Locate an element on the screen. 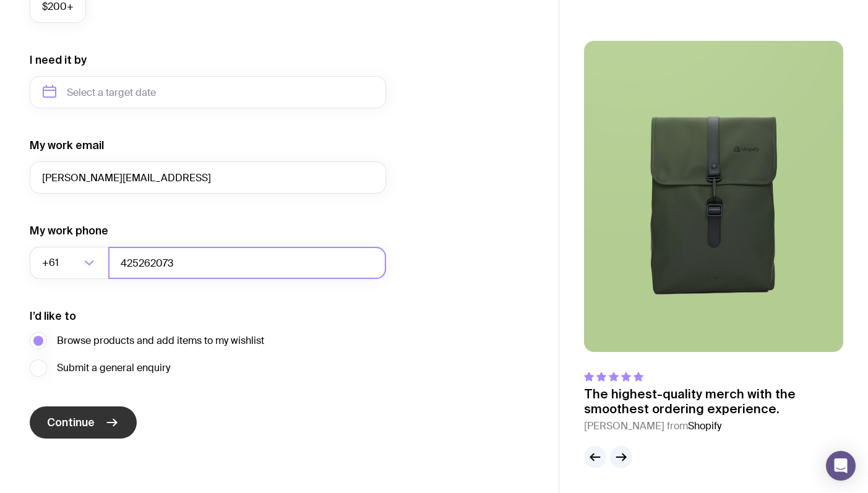 The height and width of the screenshot is (493, 868). label: I need it by is located at coordinates (58, 60).